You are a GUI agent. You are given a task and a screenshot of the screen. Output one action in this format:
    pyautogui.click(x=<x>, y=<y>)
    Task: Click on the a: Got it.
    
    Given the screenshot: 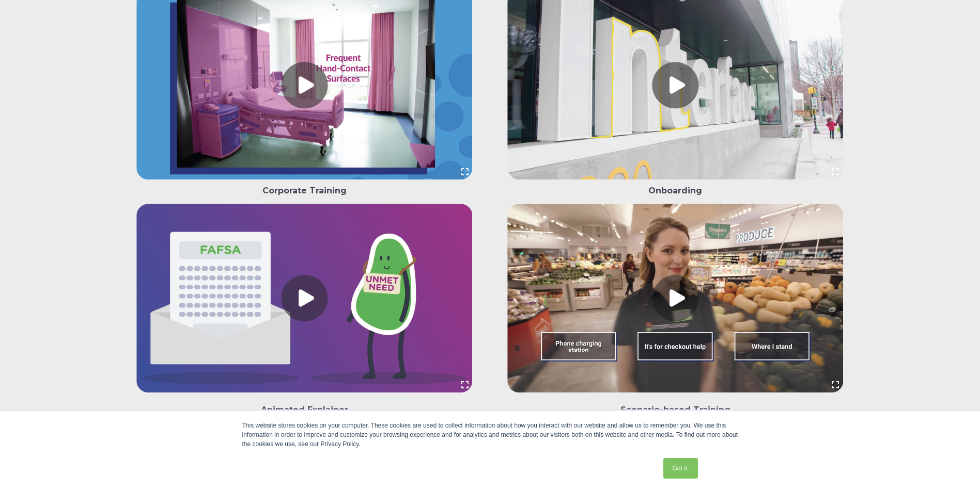 What is the action you would take?
    pyautogui.click(x=680, y=469)
    